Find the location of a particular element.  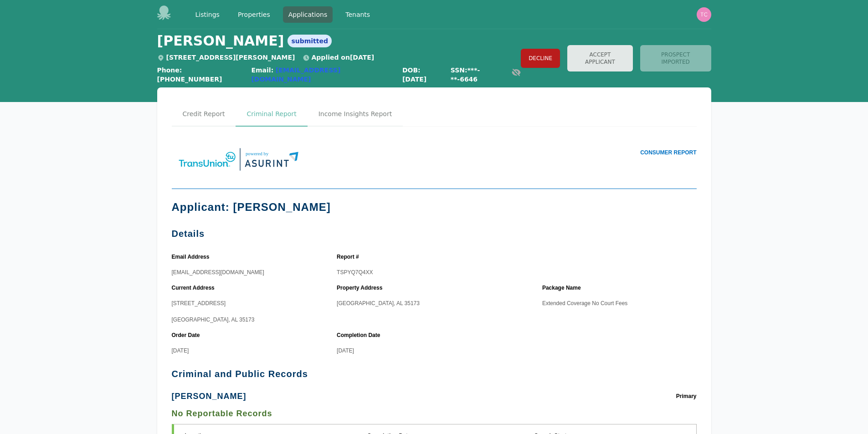

tspan: powered by is located at coordinates (257, 153).